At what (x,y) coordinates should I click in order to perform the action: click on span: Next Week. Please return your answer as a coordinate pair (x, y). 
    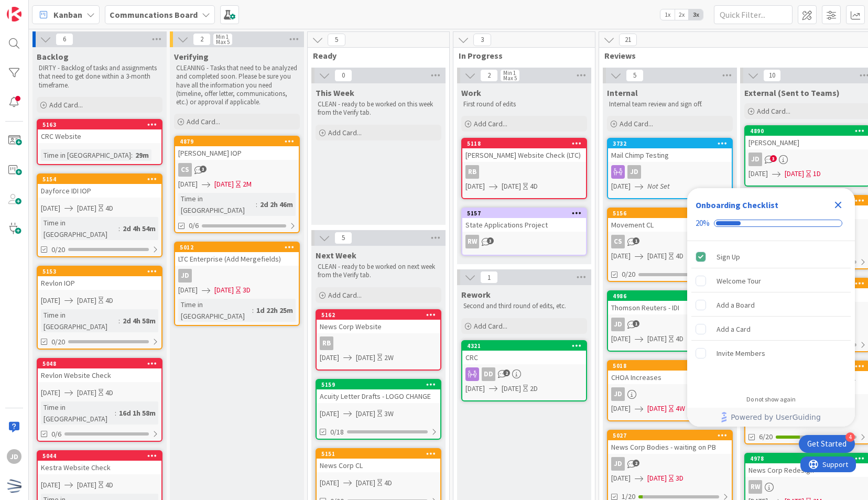
    Looking at the image, I should click on (336, 255).